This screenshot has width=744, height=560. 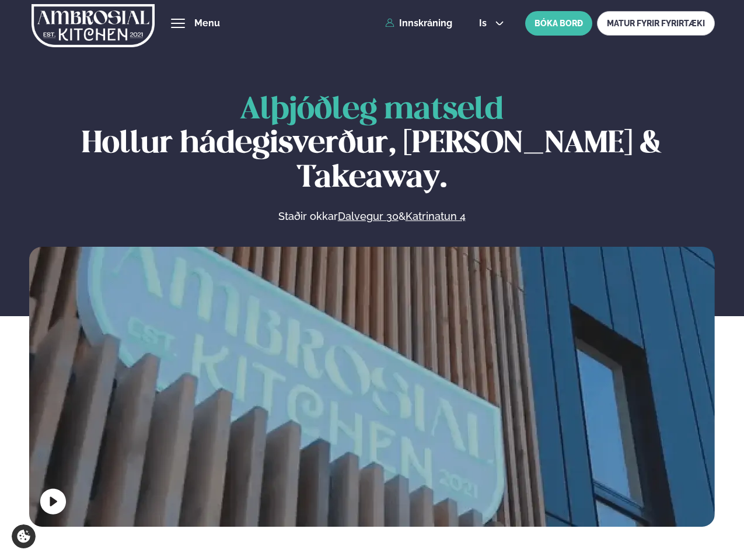 I want to click on img: logo, so click(x=92, y=26).